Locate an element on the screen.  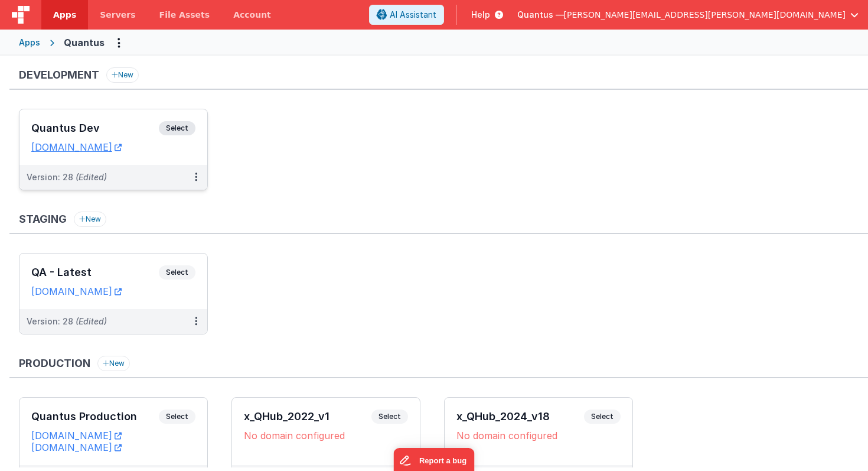
button: AI Assistant is located at coordinates (406, 14).